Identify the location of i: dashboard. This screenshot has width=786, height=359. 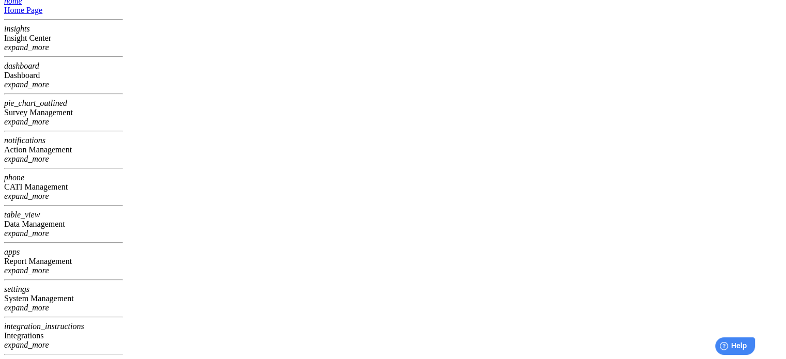
(22, 66).